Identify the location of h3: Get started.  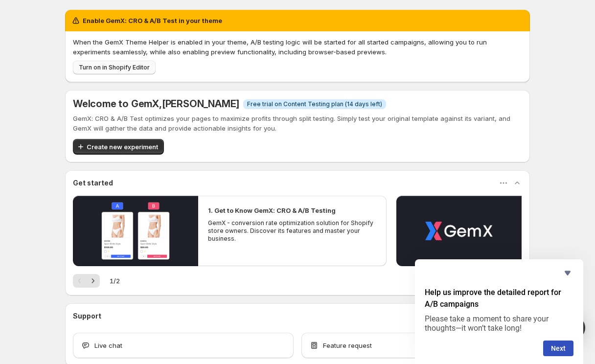
(93, 183).